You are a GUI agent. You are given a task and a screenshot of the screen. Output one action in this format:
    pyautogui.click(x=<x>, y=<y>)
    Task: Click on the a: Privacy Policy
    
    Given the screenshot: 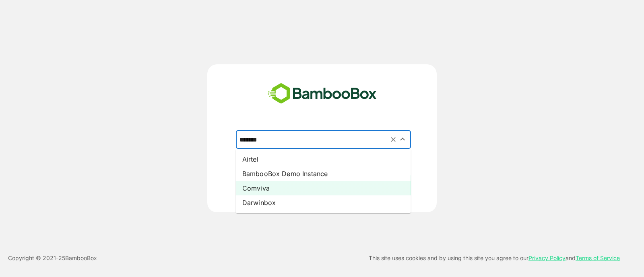 What is the action you would take?
    pyautogui.click(x=547, y=258)
    